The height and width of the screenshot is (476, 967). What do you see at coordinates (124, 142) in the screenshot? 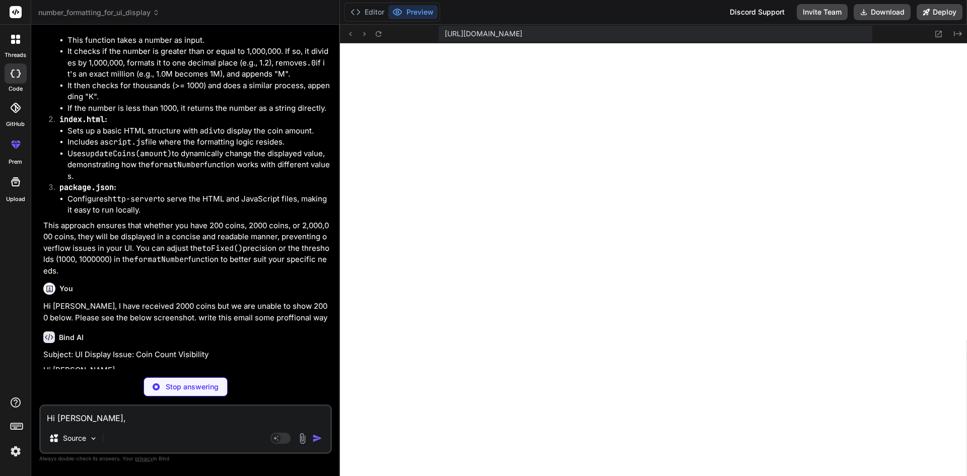
I see `code: script.js` at bounding box center [124, 142].